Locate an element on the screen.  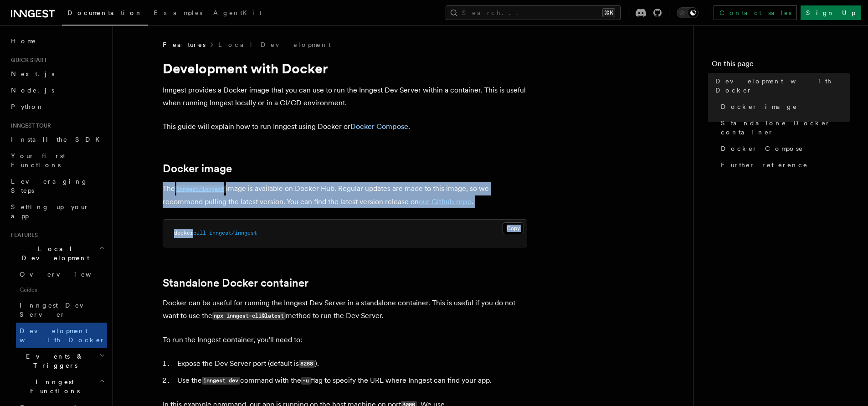
a: Setting up your app is located at coordinates (57, 212).